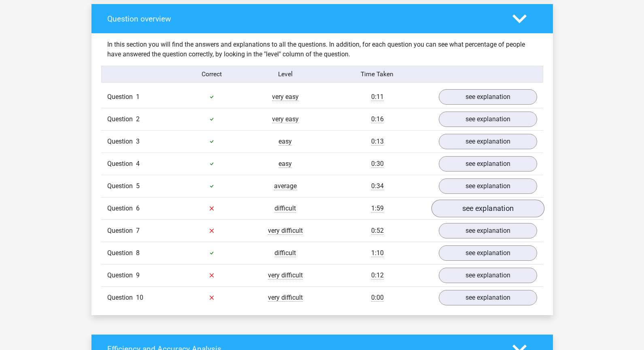 The image size is (644, 350). What do you see at coordinates (138, 208) in the screenshot?
I see `span: 6` at bounding box center [138, 208].